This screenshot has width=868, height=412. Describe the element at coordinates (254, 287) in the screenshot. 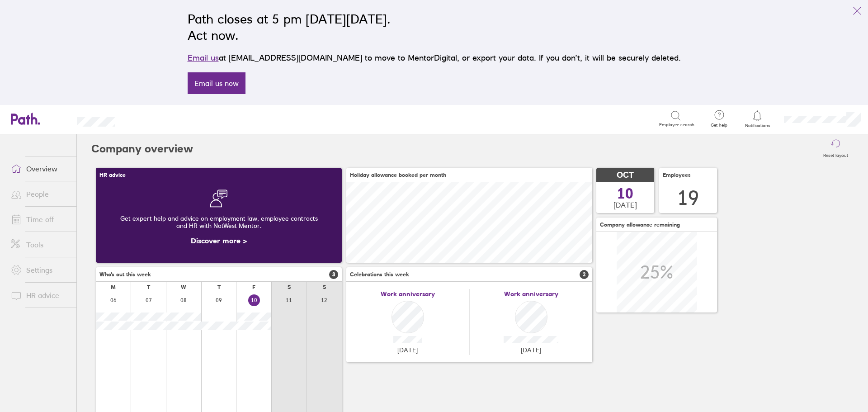

I see `div: F` at that location.